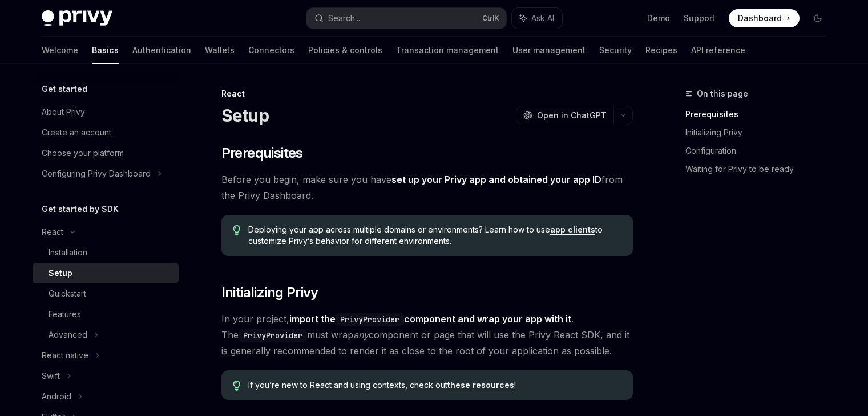 Image resolution: width=868 pixels, height=416 pixels. What do you see at coordinates (344, 19) in the screenshot?
I see `div: Search...` at bounding box center [344, 19].